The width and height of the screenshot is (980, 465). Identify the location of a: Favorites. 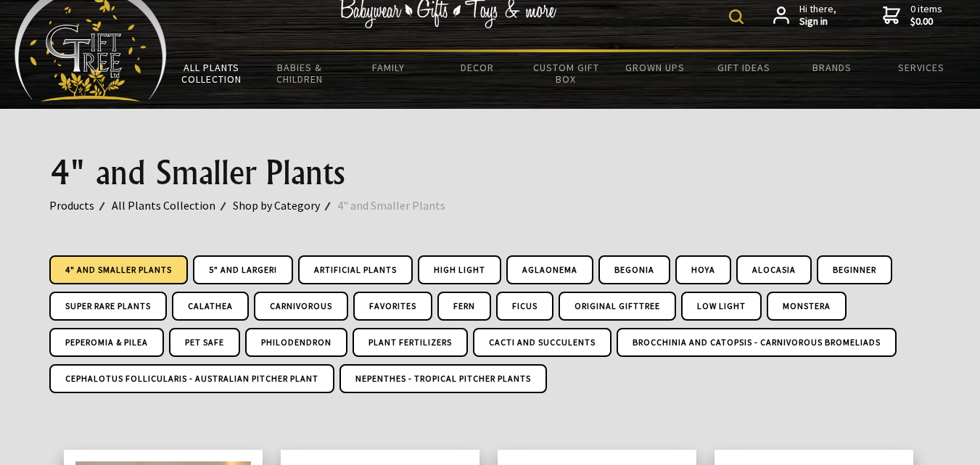
(393, 306).